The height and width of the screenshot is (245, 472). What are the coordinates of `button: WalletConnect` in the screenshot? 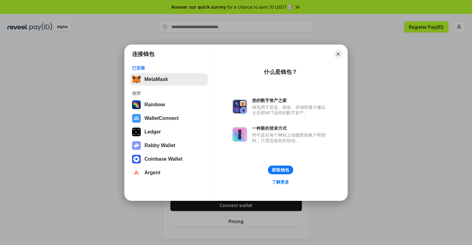 It's located at (169, 119).